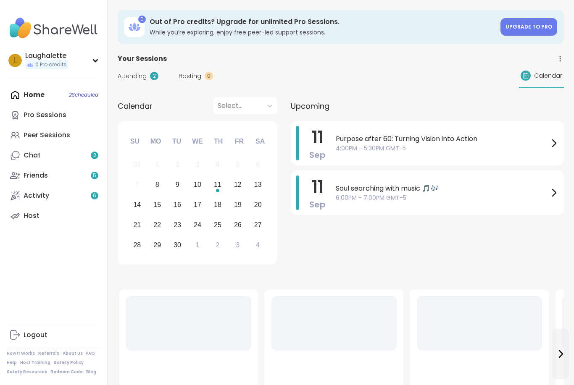 The image size is (574, 385). Describe the element at coordinates (47, 56) in the screenshot. I see `div: Laughalette` at that location.